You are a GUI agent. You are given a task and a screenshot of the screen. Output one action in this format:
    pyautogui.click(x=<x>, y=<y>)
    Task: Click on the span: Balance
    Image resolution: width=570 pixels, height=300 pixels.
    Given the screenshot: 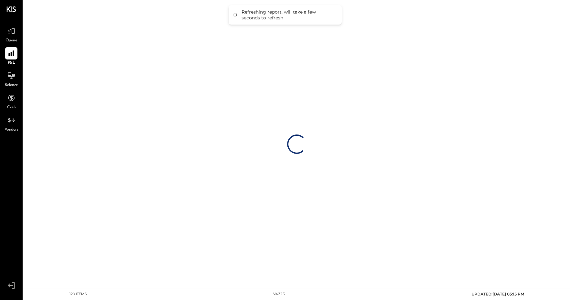 What is the action you would take?
    pyautogui.click(x=11, y=85)
    